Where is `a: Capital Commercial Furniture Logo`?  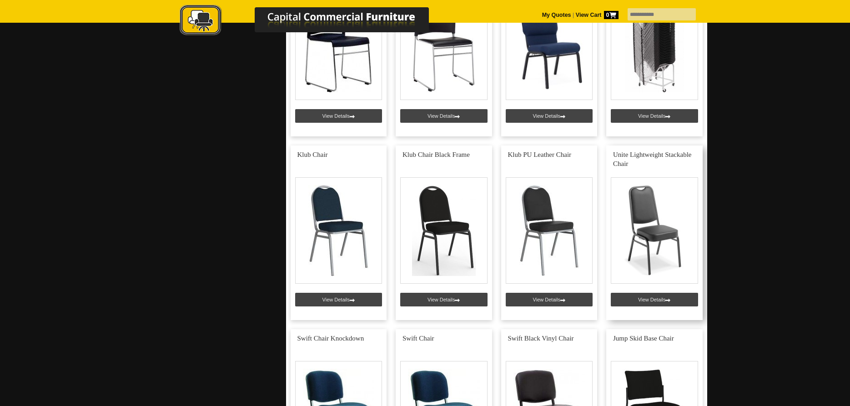
a: Capital Commercial Furniture Logo is located at coordinates (314, 22).